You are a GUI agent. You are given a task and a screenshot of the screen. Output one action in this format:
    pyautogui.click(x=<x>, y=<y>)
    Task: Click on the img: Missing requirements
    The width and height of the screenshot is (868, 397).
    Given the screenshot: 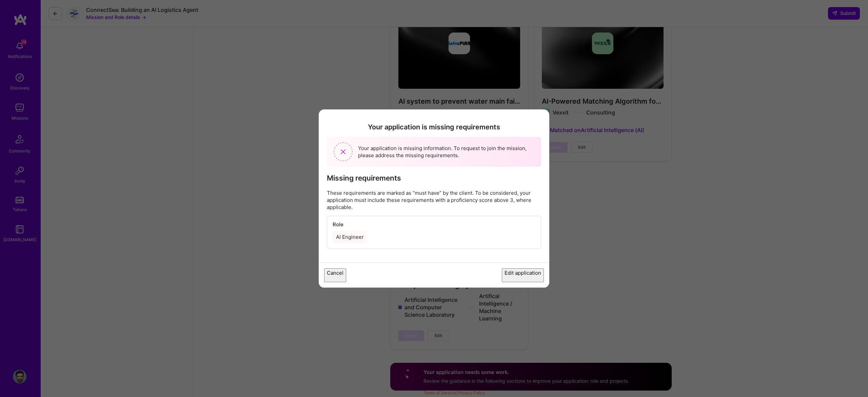 What is the action you would take?
    pyautogui.click(x=343, y=152)
    